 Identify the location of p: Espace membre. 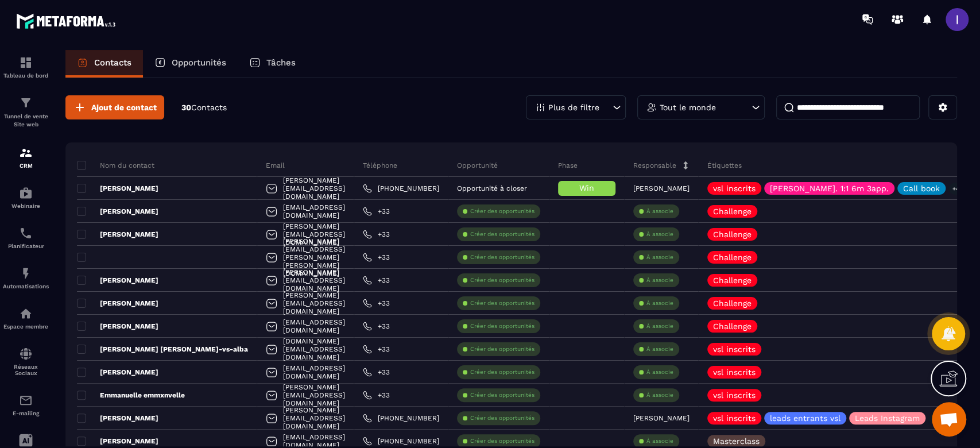
(26, 326).